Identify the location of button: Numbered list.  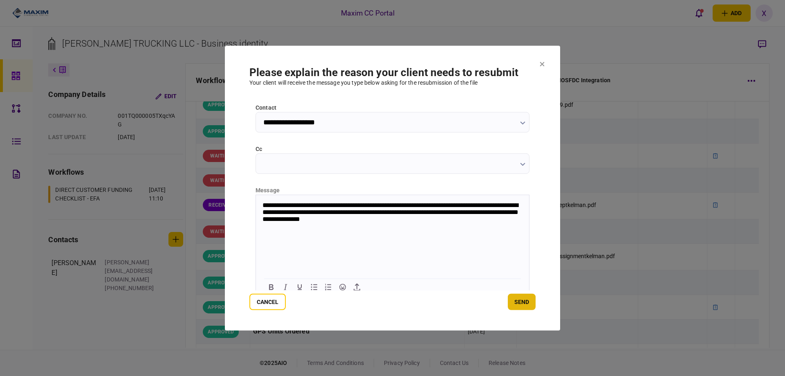
(329, 287).